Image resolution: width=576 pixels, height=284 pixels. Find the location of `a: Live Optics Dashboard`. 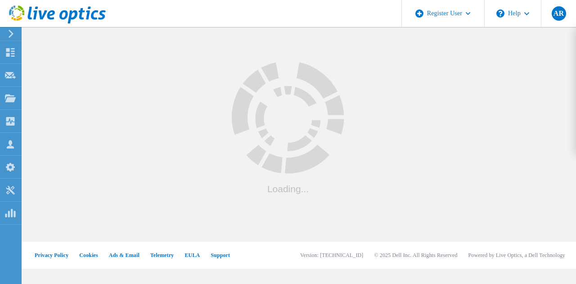

a: Live Optics Dashboard is located at coordinates (57, 22).